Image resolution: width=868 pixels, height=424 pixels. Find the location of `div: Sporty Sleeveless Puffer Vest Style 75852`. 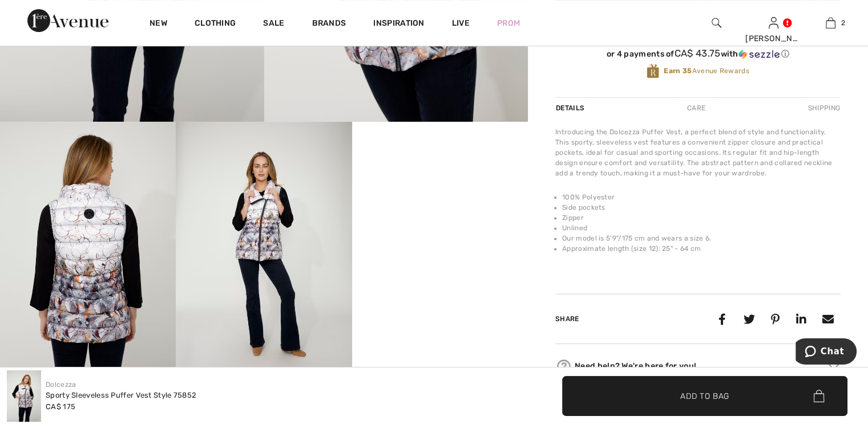

div: Sporty Sleeveless Puffer Vest Style 75852 is located at coordinates (121, 395).